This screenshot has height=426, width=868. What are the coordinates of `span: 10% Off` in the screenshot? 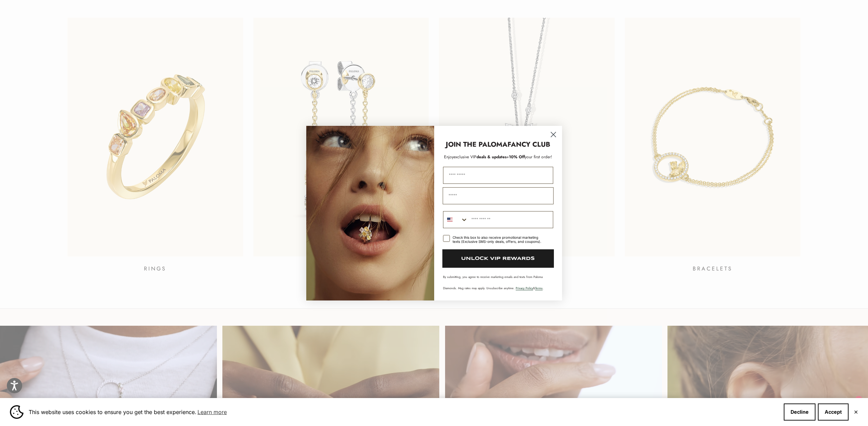 It's located at (516, 157).